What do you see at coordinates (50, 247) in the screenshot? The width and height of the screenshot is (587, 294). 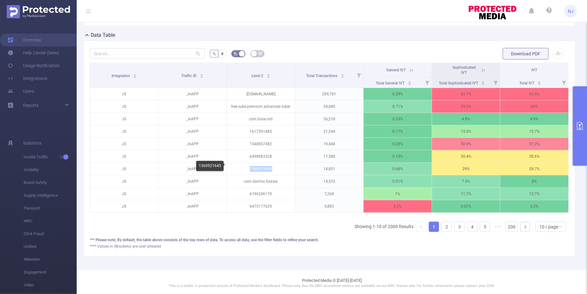 I see `span: Unified` at bounding box center [50, 247].